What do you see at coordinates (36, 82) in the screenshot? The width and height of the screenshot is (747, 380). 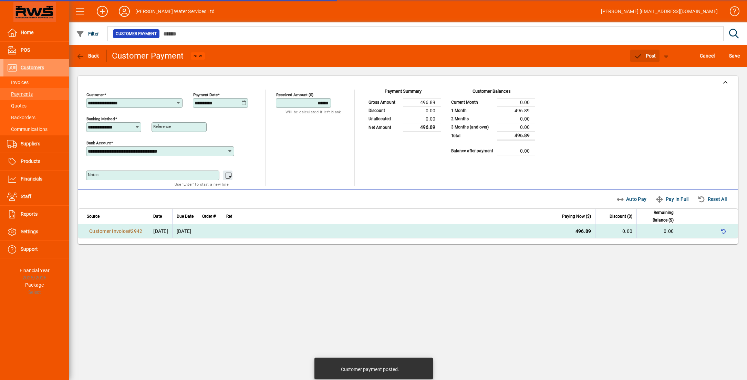 I see `a: Invoices` at bounding box center [36, 82].